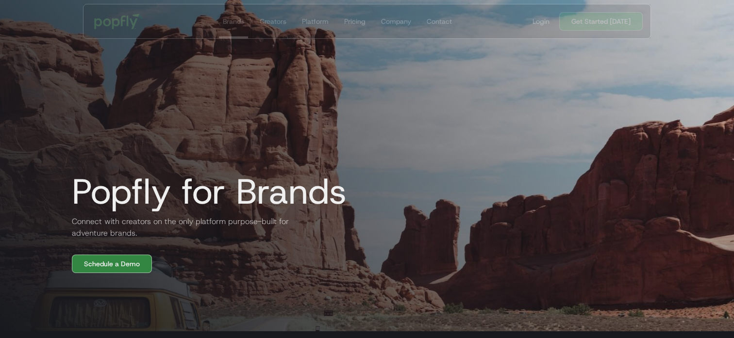  I want to click on a: Login, so click(541, 21).